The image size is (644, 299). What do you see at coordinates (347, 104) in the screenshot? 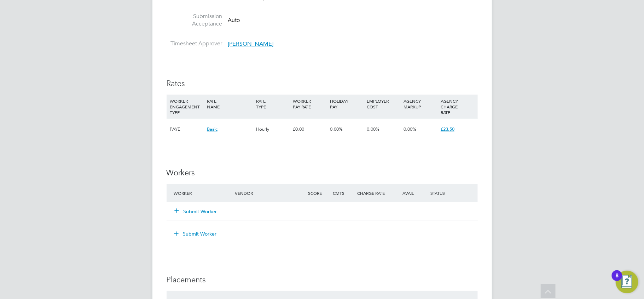
I see `div: HOLIDAY PAY` at bounding box center [347, 104].